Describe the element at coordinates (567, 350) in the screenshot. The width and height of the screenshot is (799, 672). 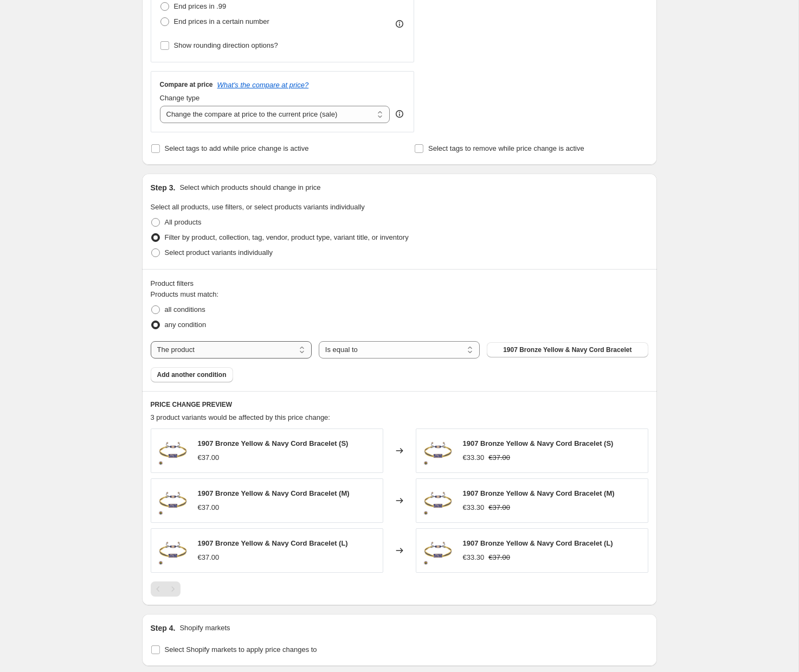
I see `span: 1907 Bronze Yellow & Navy Cord Bracelet` at that location.